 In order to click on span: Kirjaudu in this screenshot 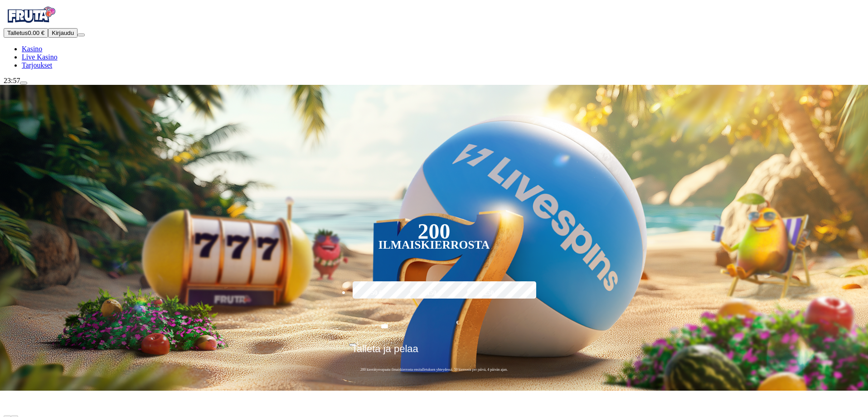, I will do `click(63, 33)`.